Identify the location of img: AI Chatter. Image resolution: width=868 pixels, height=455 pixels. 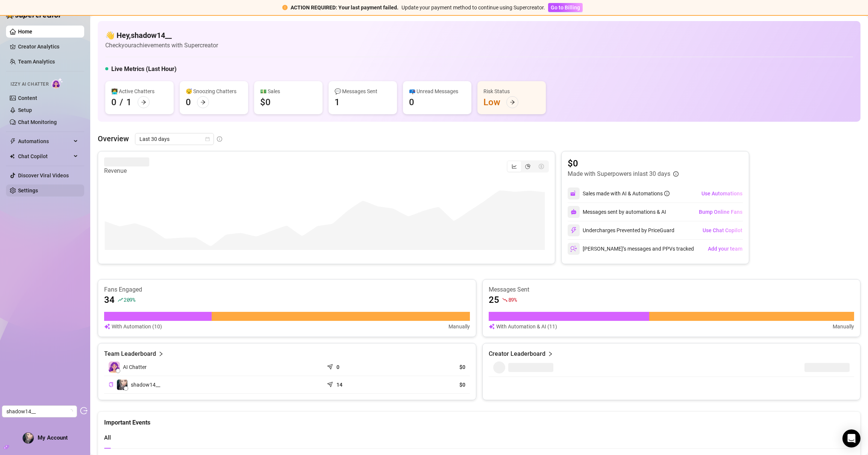
(57, 83).